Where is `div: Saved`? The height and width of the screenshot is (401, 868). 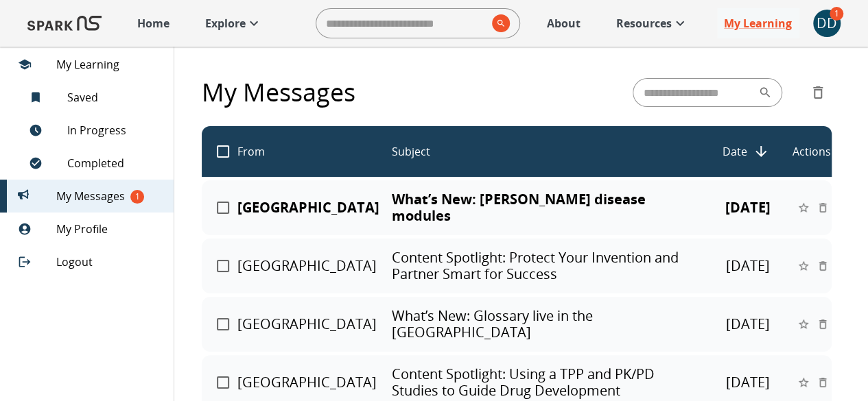
div: Saved is located at coordinates (90, 97).